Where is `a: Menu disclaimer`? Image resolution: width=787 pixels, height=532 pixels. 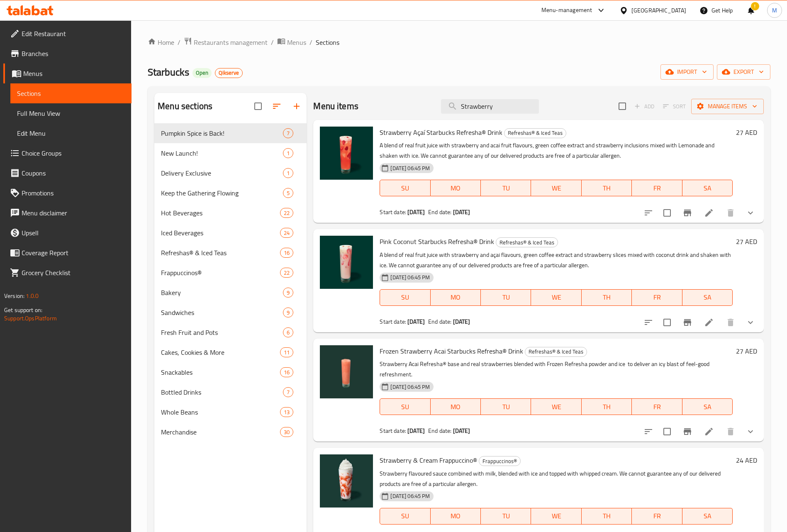
a: Menu disclaimer is located at coordinates (67, 213).